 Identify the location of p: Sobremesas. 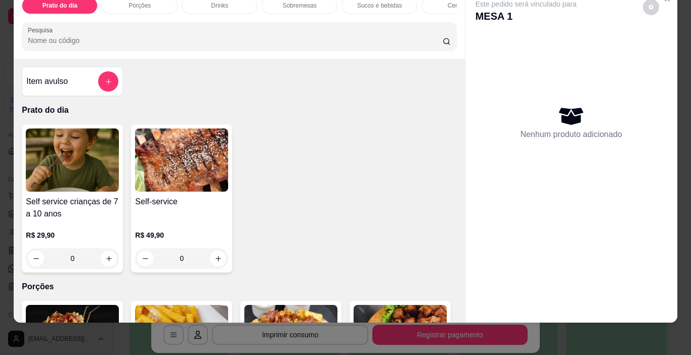
(299, 6).